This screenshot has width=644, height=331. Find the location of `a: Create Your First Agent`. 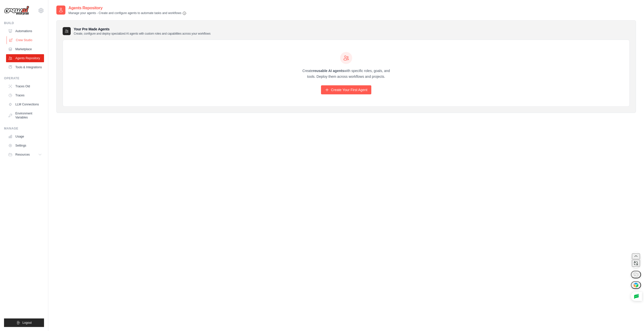

a: Create Your First Agent is located at coordinates (346, 90).